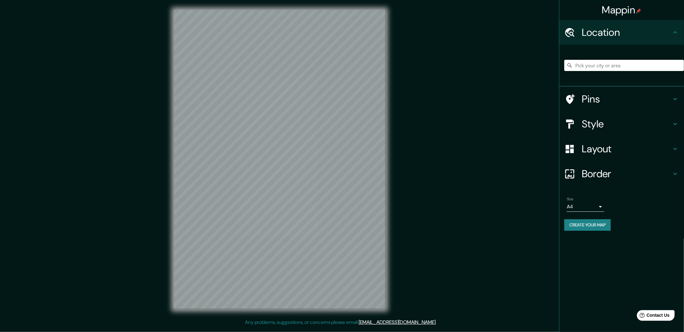 The height and width of the screenshot is (332, 684). I want to click on img: pin-icon.png, so click(639, 11).